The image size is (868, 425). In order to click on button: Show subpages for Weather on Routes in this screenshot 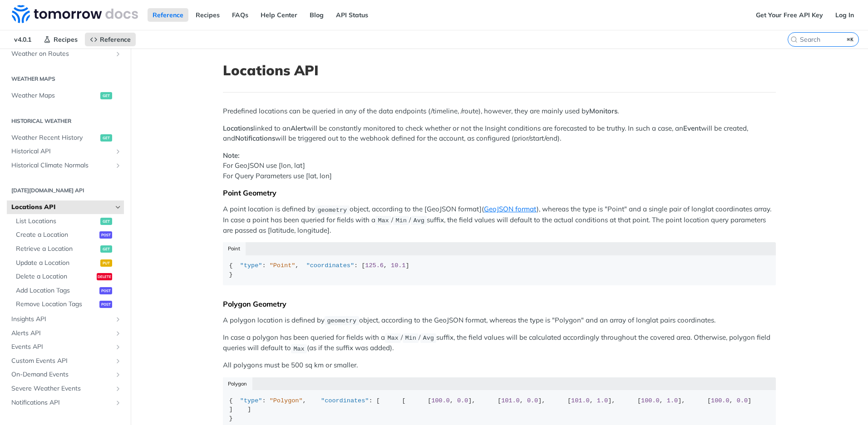, I will do `click(118, 54)`.